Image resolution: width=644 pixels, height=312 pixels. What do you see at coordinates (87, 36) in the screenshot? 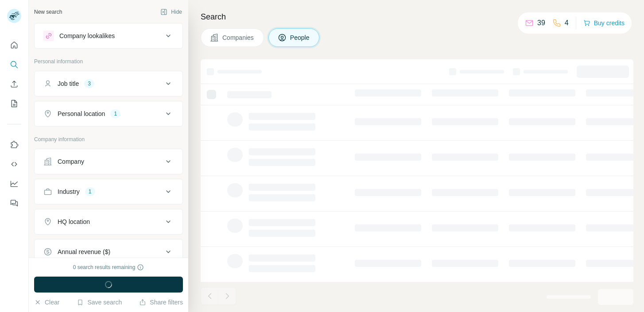
I see `div: Company lookalikes` at bounding box center [87, 36].